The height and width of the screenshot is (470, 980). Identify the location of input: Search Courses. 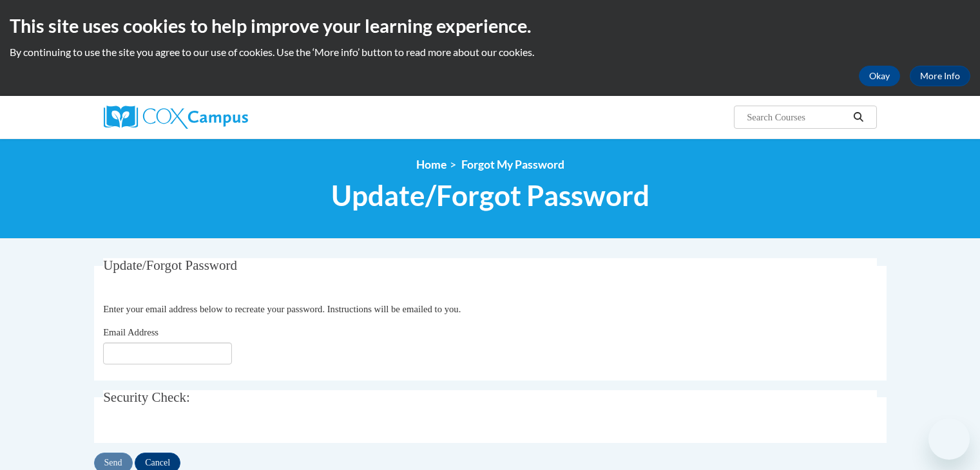
(797, 117).